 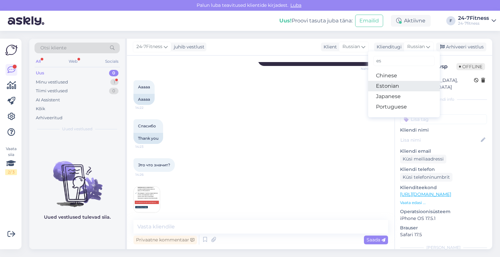 What do you see at coordinates (77, 179) in the screenshot?
I see `img: No chats` at bounding box center [77, 179].